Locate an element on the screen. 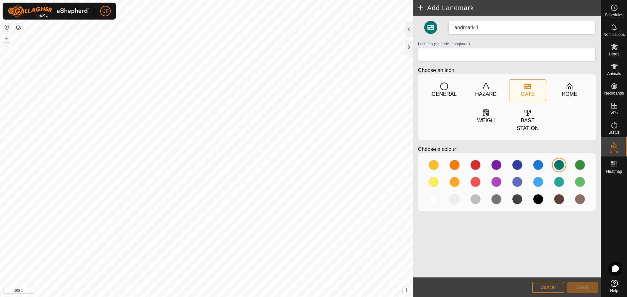  h2: Add Landmark is located at coordinates (509, 8).